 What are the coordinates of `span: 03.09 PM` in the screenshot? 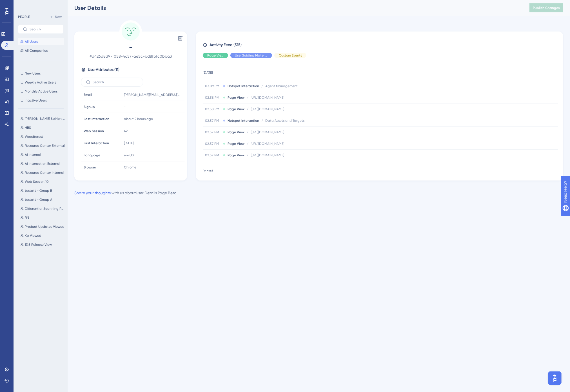 It's located at (213, 86).